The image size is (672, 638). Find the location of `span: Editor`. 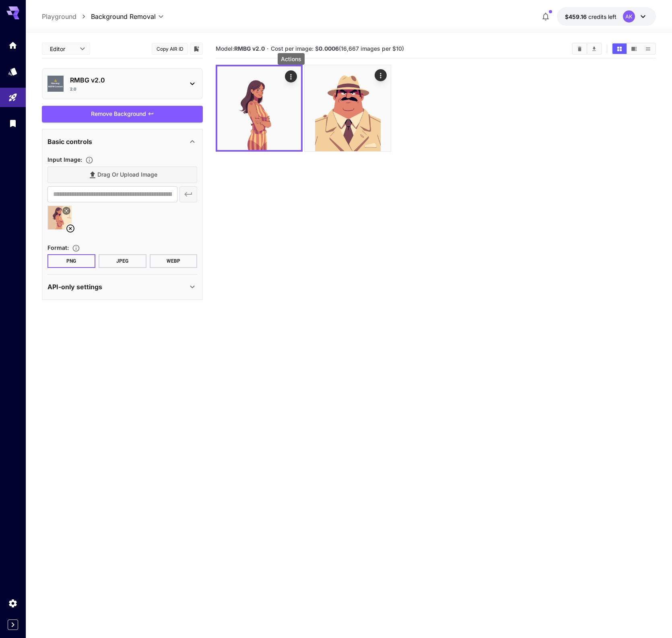

span: Editor is located at coordinates (63, 49).